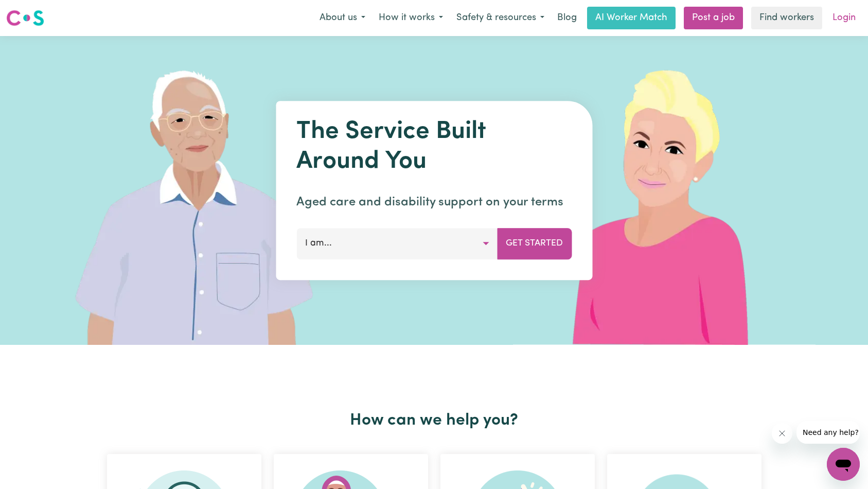 Image resolution: width=868 pixels, height=489 pixels. I want to click on p: Aged care and disability support on your terms, so click(434, 202).